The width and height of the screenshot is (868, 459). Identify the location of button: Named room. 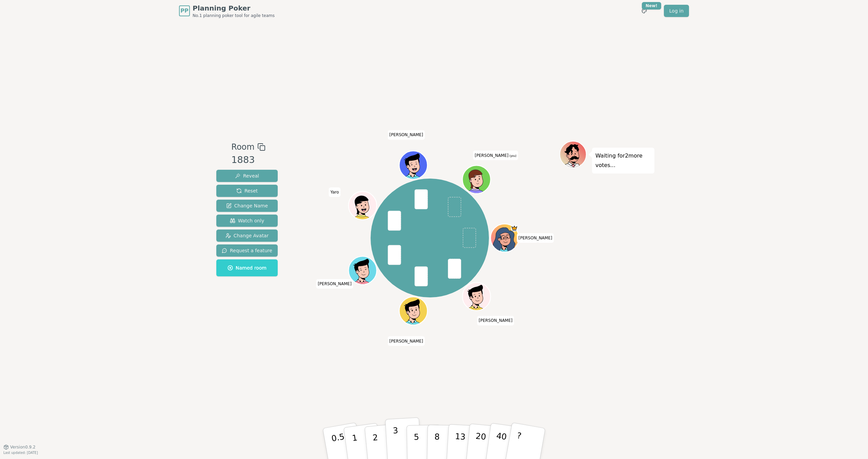
(247, 268).